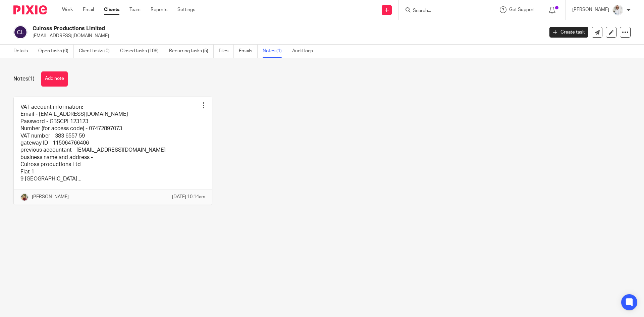 The width and height of the screenshot is (644, 317). I want to click on a: Settings, so click(186, 10).